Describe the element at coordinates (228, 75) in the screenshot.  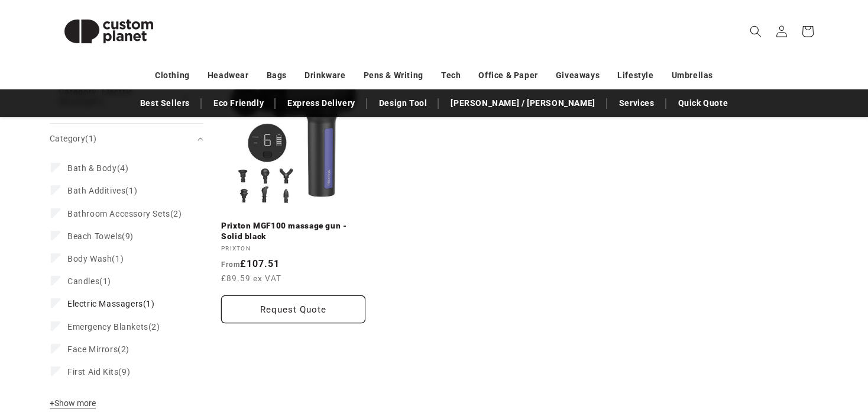
I see `a: Headwear` at that location.